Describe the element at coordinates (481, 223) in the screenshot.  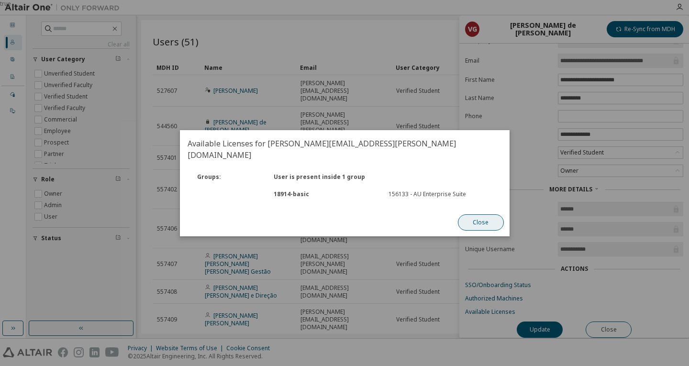
I see `button: Close` at that location.